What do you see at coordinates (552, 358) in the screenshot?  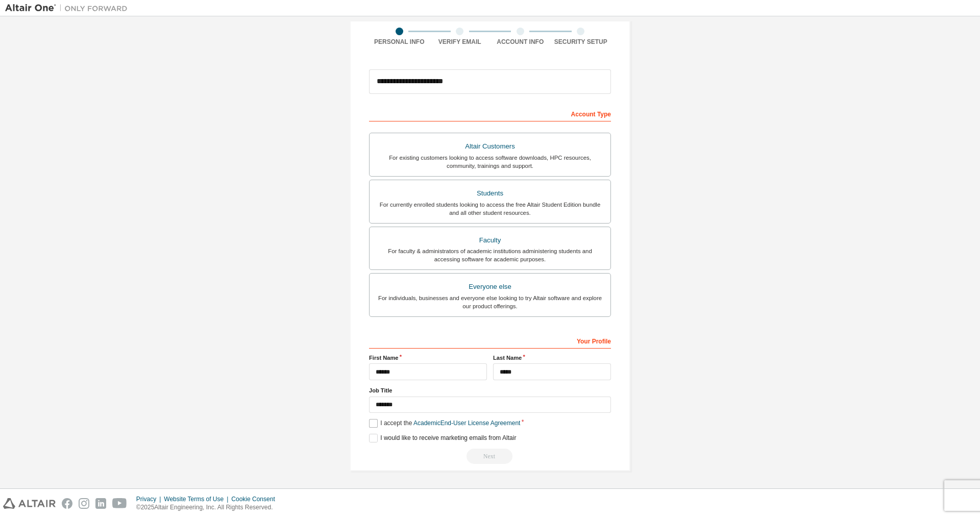 I see `label: Last Name` at bounding box center [552, 358].